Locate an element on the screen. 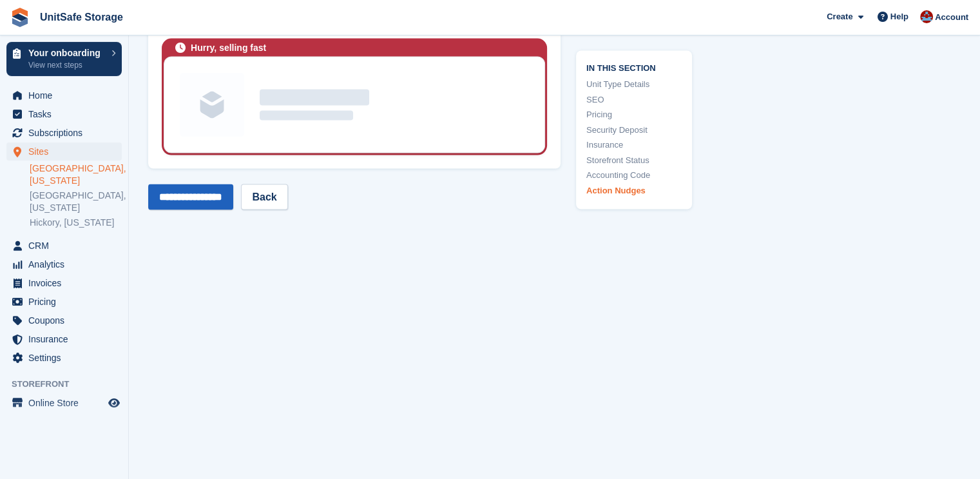  span: Analytics is located at coordinates (67, 264).